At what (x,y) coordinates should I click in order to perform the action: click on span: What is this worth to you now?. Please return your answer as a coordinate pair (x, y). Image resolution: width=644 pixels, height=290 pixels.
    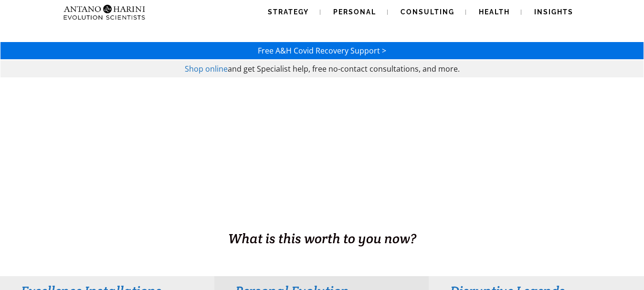
    Looking at the image, I should click on (322, 239).